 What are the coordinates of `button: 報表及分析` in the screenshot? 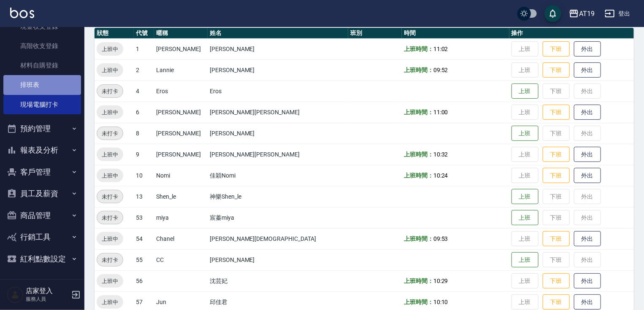 It's located at (42, 150).